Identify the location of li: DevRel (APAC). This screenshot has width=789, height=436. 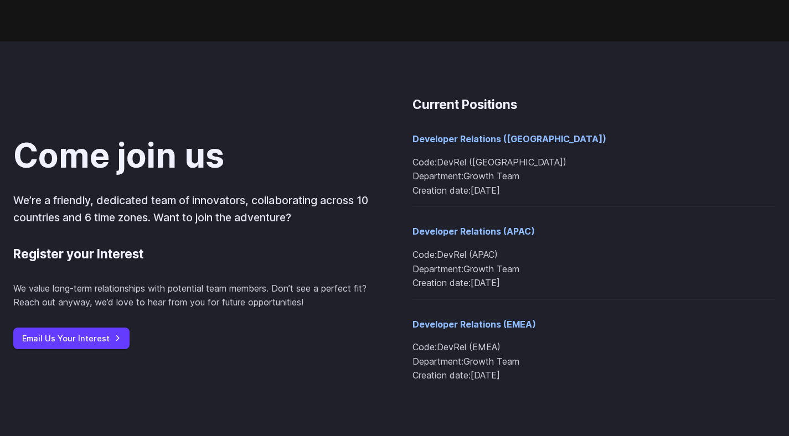
(594, 255).